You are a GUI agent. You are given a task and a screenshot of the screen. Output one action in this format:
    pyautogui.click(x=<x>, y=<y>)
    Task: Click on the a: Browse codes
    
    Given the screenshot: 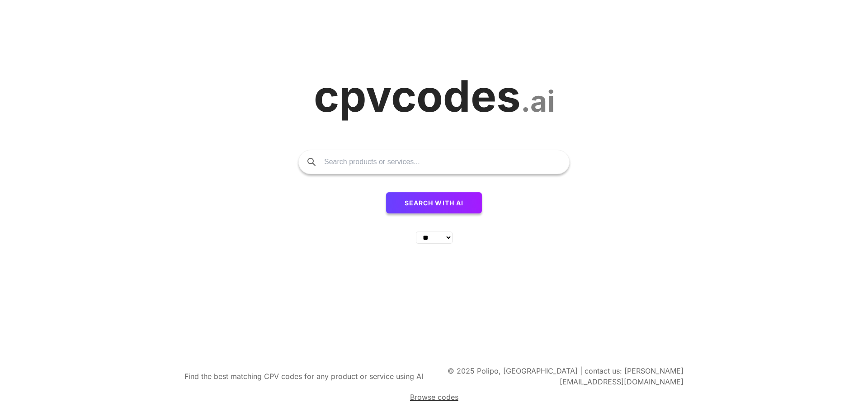 What is the action you would take?
    pyautogui.click(x=434, y=397)
    